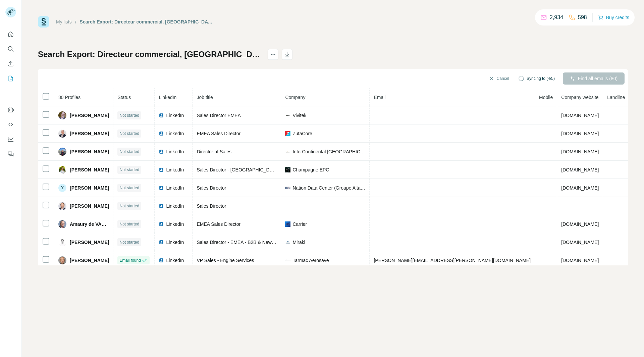 The height and width of the screenshot is (357, 644). What do you see at coordinates (311, 169) in the screenshot?
I see `span: Champagne EPC` at bounding box center [311, 169].